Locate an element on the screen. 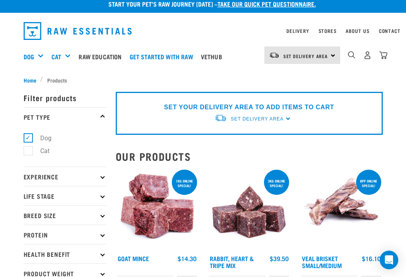 The image size is (406, 277). div: $14.30 is located at coordinates (187, 258).